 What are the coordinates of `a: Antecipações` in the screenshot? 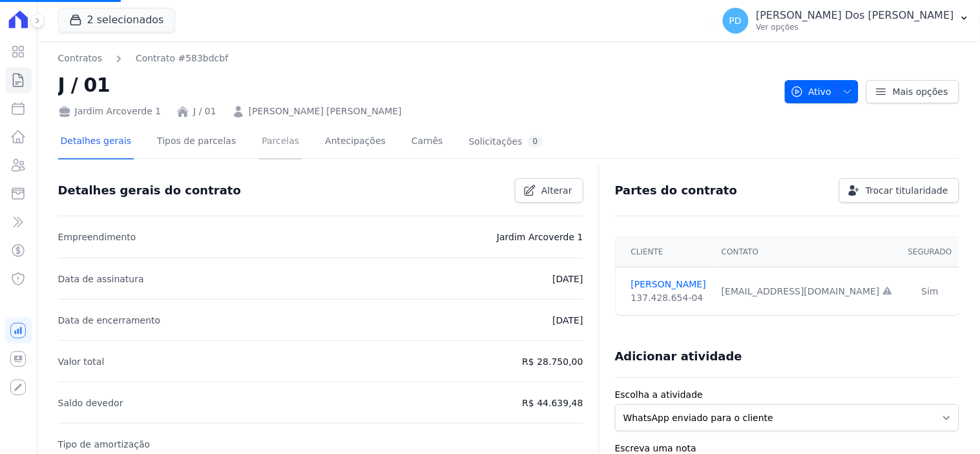 It's located at (355, 142).